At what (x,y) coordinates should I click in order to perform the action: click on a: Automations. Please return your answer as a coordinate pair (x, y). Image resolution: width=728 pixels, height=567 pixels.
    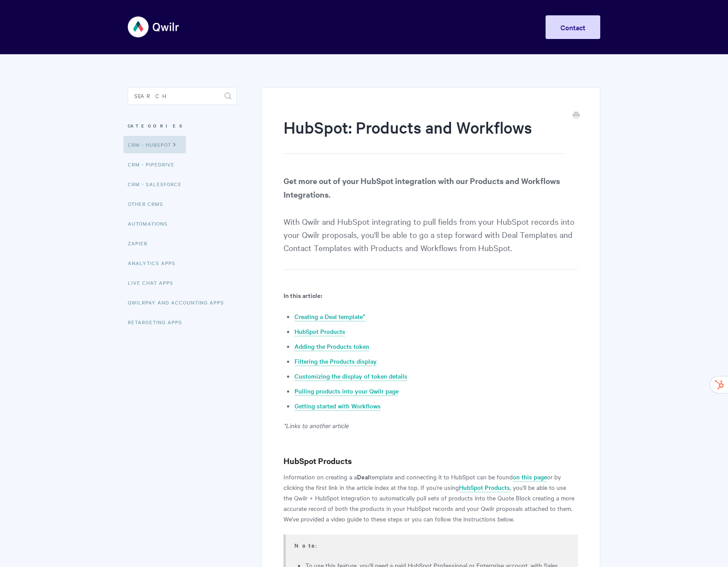
    Looking at the image, I should click on (151, 223).